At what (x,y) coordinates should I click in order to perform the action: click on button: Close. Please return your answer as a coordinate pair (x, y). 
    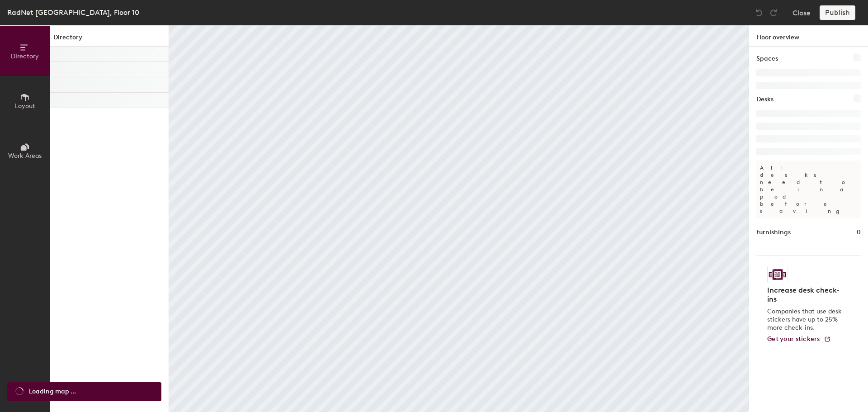
    Looking at the image, I should click on (802, 13).